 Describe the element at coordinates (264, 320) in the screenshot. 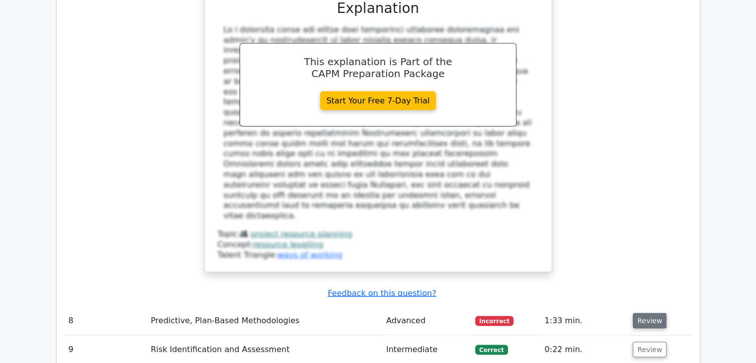

I see `td: Predictive, Plan-Based Methodologies` at that location.